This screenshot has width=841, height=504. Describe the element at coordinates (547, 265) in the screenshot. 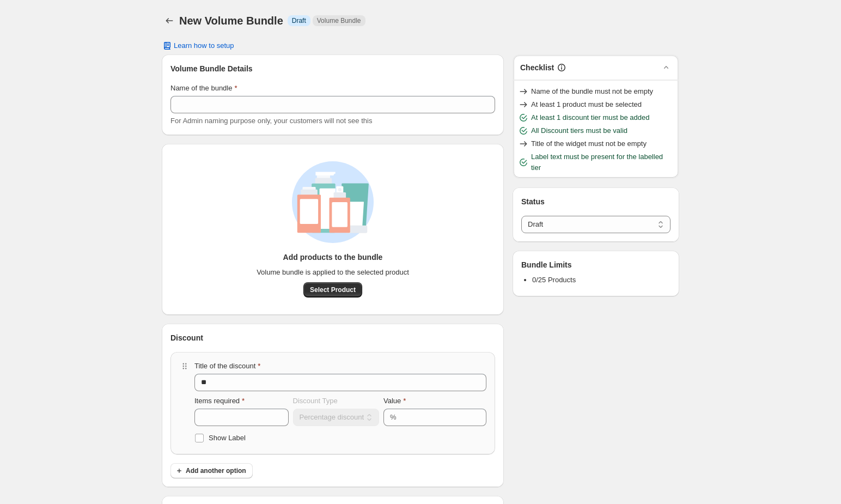

I see `h3: Bundle Limits` at that location.